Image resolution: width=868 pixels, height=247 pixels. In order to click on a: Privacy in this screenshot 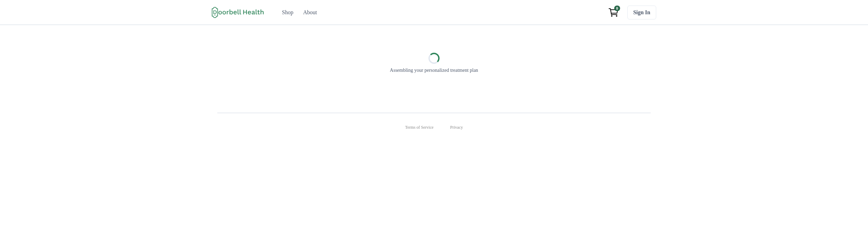, I will do `click(457, 128)`.